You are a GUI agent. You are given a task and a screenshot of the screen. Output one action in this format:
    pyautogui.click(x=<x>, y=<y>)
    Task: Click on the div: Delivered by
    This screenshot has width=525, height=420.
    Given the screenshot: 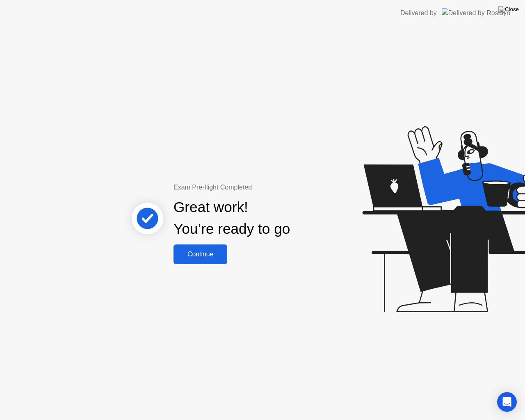 What is the action you would take?
    pyautogui.click(x=419, y=13)
    